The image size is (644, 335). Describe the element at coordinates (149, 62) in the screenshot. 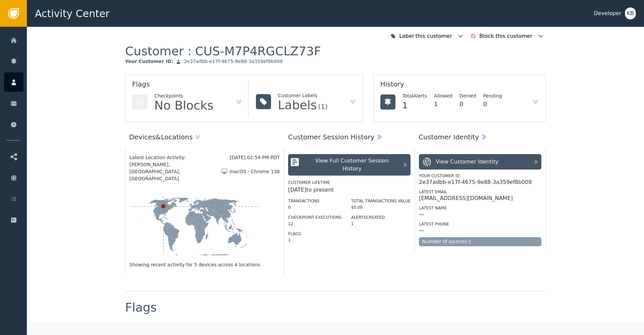

I see `div: Your Customer ID :` at that location.